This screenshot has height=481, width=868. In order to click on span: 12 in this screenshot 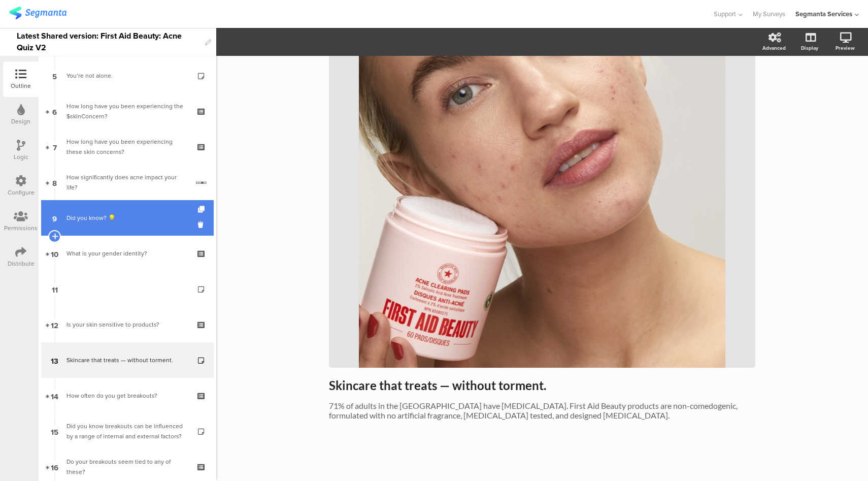, I will do `click(54, 325)`.